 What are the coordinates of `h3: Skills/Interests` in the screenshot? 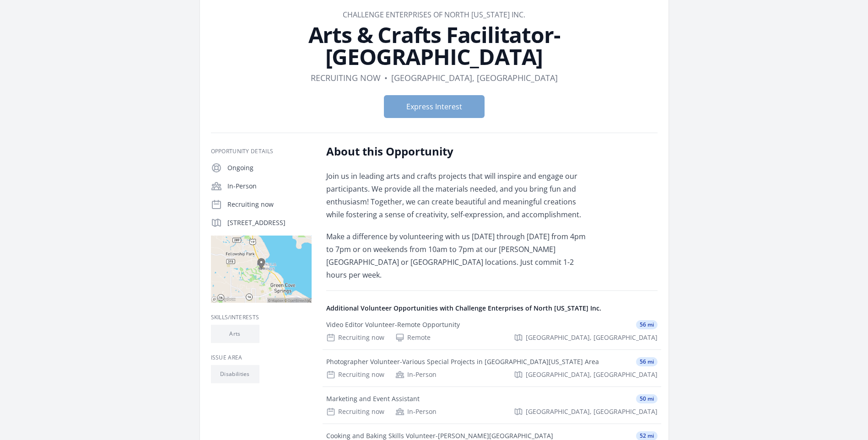 It's located at (261, 317).